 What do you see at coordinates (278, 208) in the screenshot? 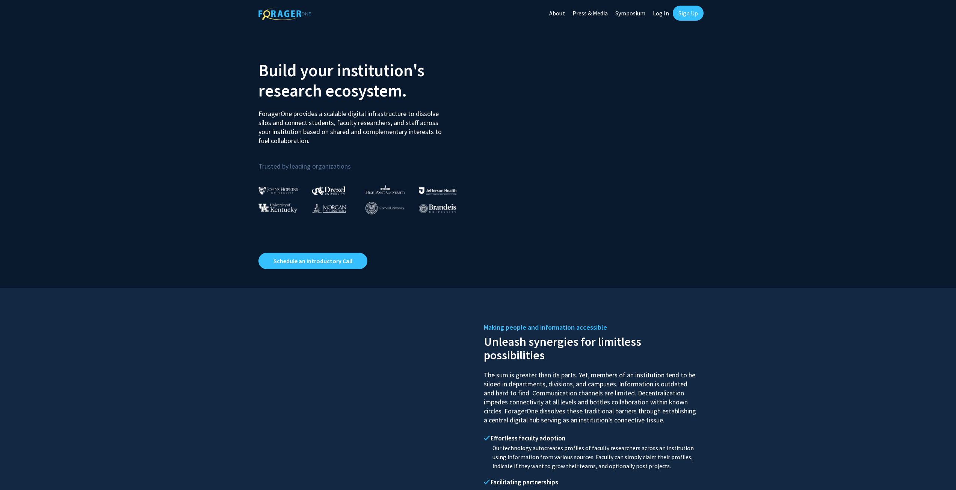
I see `img: University of Kentucky` at bounding box center [278, 208].